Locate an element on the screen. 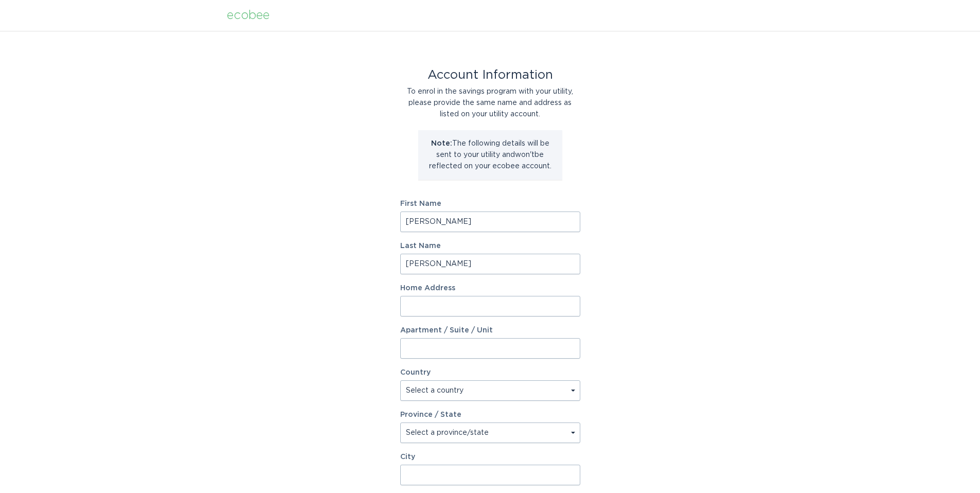 The height and width of the screenshot is (493, 980). div: To enrol in the savings program with your utility, please provide the same name and address as li... is located at coordinates (490, 103).